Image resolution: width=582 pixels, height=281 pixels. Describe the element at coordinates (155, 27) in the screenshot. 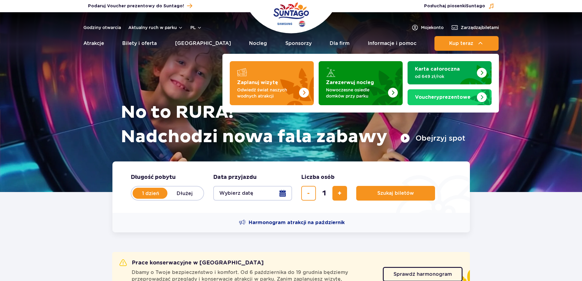

I see `button: Aktualny ruch w parku` at that location.